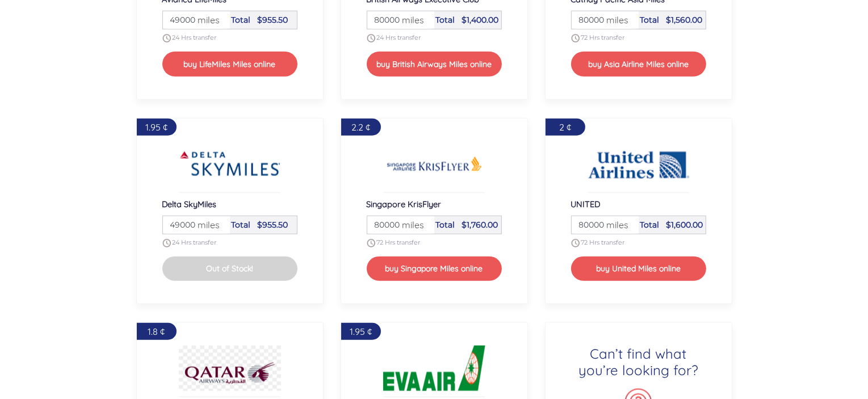  I want to click on button: buy United Miles online, so click(639, 268).